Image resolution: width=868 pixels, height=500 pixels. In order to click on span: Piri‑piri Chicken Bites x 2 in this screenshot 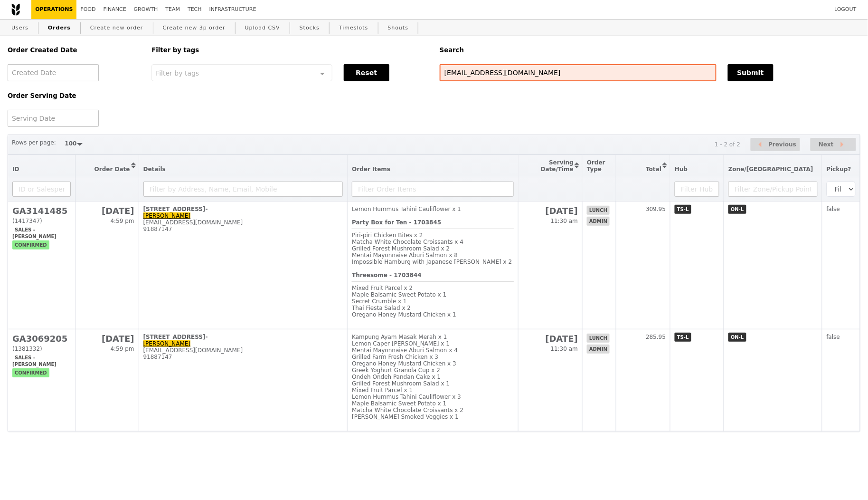, I will do `click(387, 235)`.